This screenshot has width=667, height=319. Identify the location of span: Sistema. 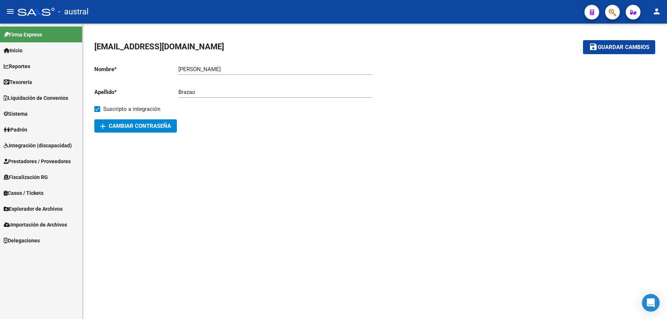
(15, 114).